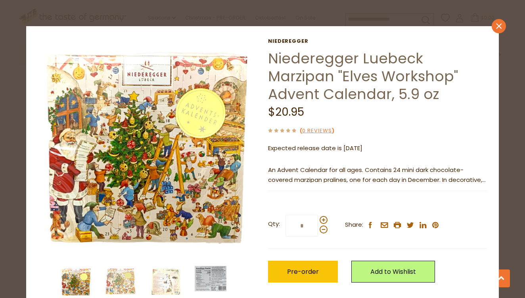 The image size is (525, 298). I want to click on a: Niederegger, so click(377, 41).